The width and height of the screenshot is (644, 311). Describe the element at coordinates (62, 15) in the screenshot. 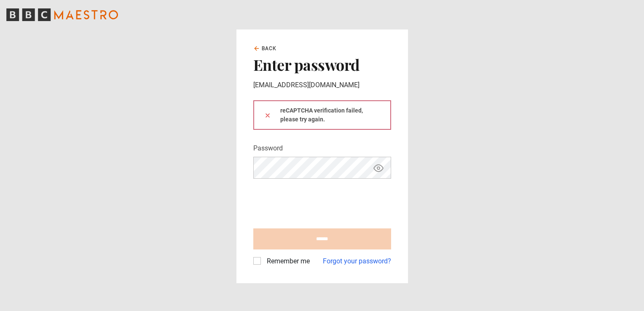

I see `svg: BBC Maestro` at that location.